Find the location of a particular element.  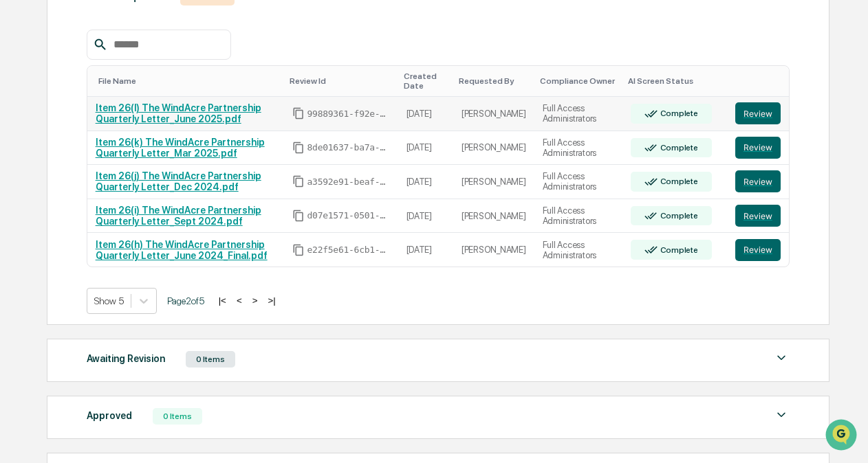

span: Pylon is located at coordinates (151, 308).